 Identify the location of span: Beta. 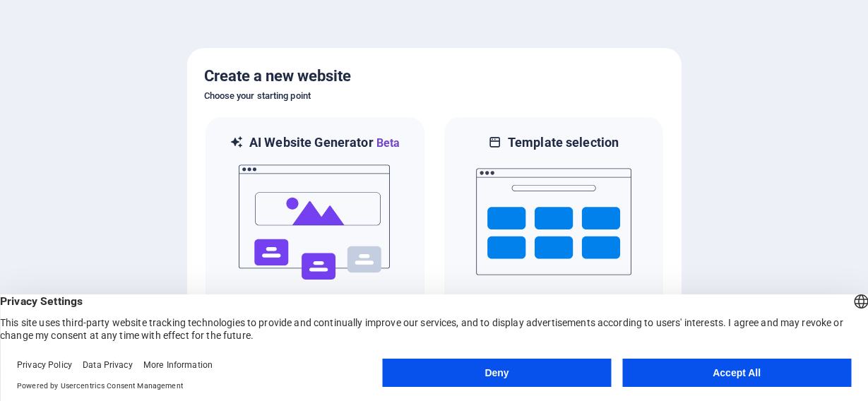
(387, 143).